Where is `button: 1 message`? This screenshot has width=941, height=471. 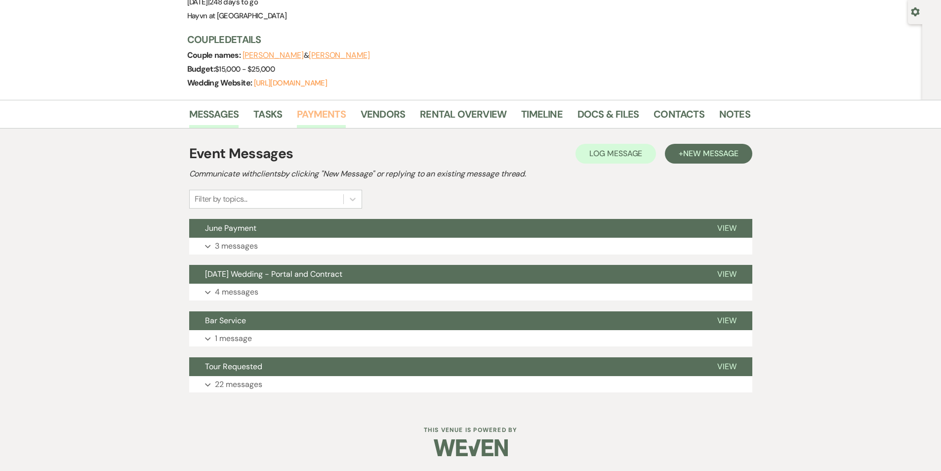
button: 1 message is located at coordinates (471, 338).